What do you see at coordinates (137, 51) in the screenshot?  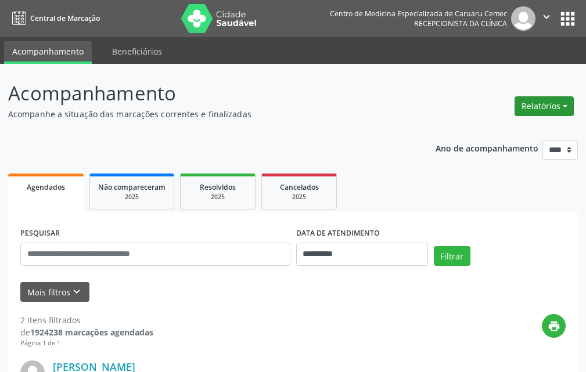 I see `a: Beneficiários` at bounding box center [137, 51].